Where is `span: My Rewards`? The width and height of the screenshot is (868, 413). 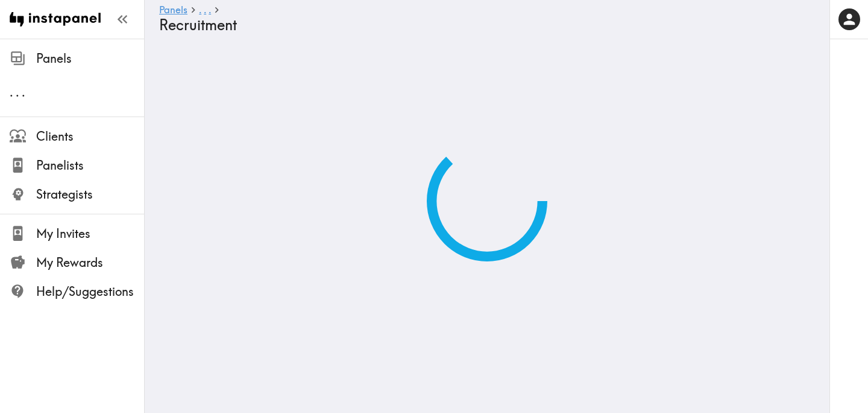
span: My Rewards is located at coordinates (90, 262).